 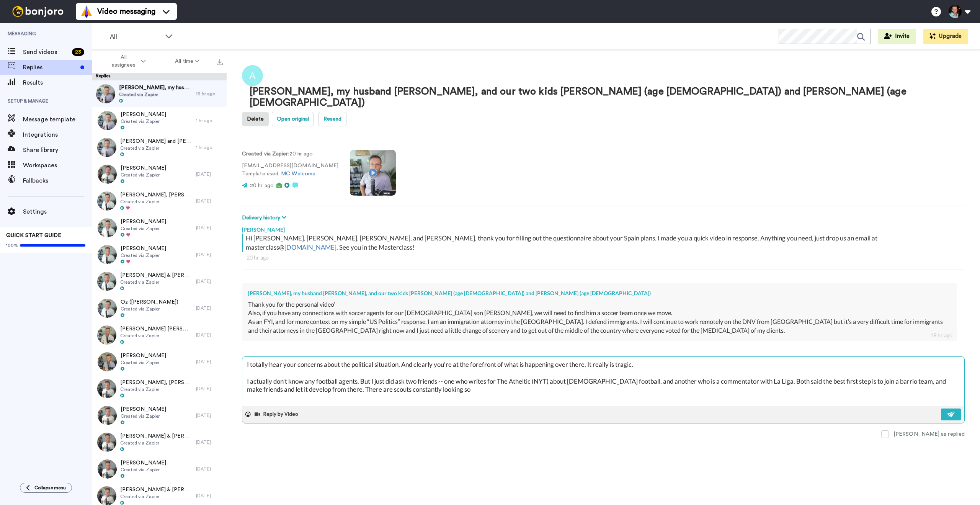 What do you see at coordinates (160, 77) in the screenshot?
I see `div: Replies` at bounding box center [160, 77].